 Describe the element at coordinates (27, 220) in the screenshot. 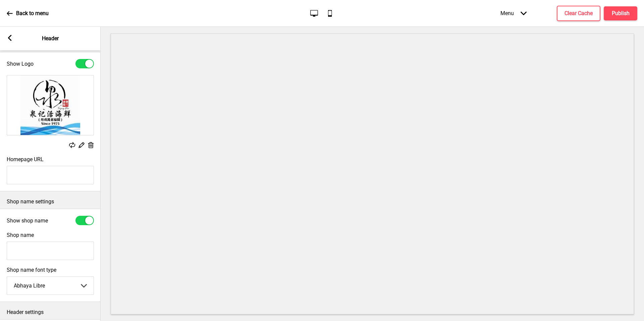

I see `label: Show shop name` at that location.